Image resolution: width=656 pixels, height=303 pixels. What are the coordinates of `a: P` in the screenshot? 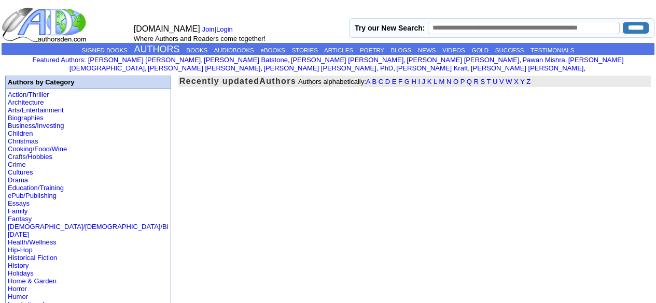 It's located at (462, 81).